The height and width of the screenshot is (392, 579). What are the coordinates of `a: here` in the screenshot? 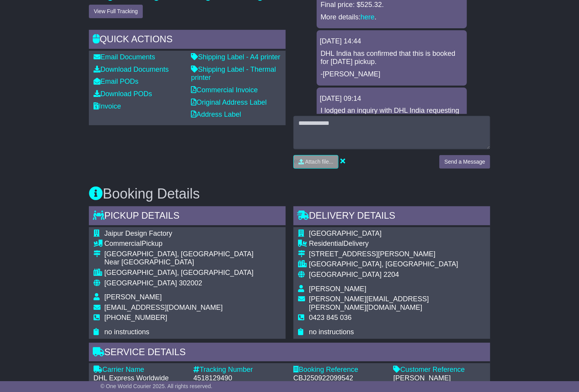 It's located at (368, 17).